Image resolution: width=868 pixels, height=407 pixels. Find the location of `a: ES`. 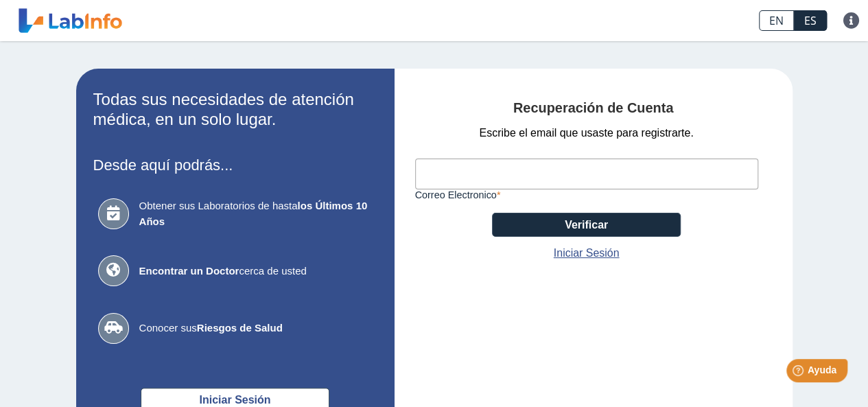

a: ES is located at coordinates (810, 21).